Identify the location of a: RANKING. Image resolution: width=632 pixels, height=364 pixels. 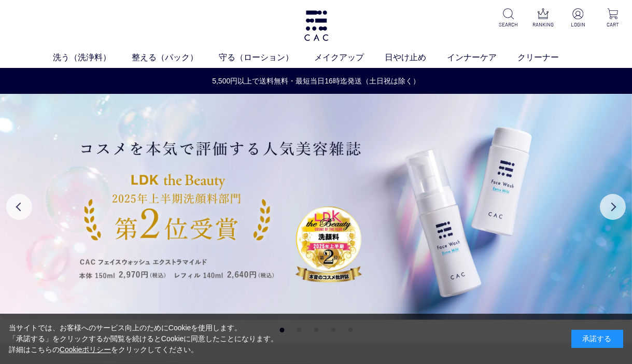
(543, 18).